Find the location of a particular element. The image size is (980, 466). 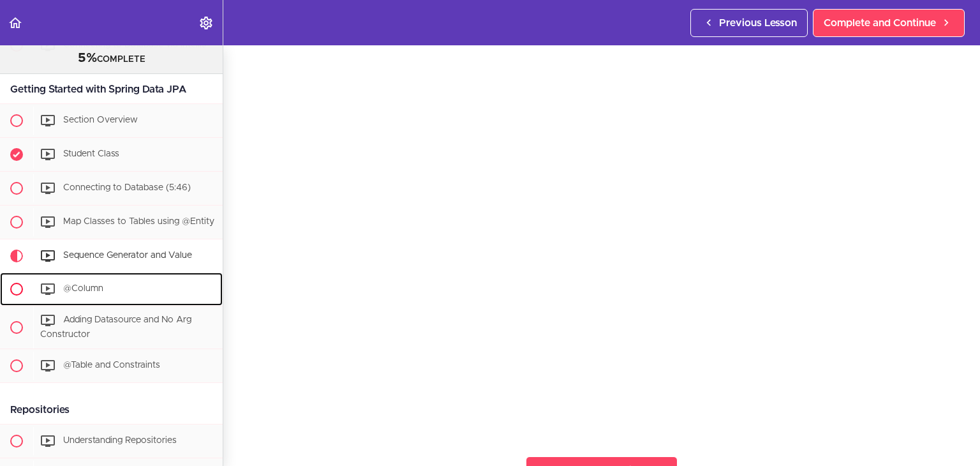

span: Understanding Repositories is located at coordinates (120, 440).